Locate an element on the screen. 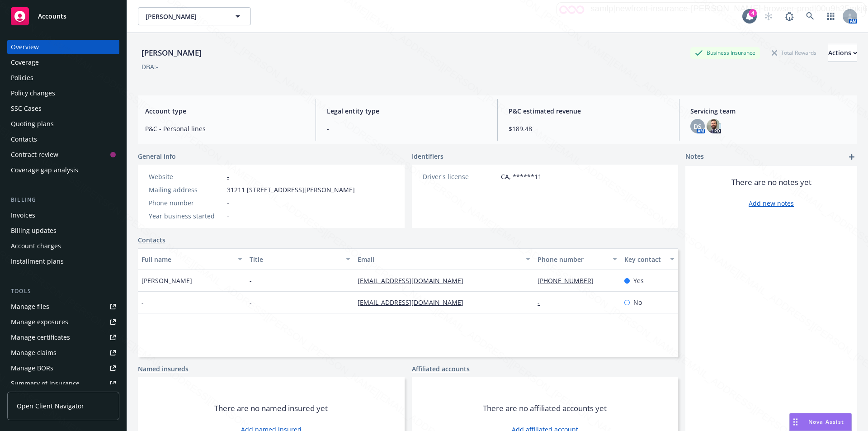 The image size is (868, 431). div: Invoices is located at coordinates (23, 216).